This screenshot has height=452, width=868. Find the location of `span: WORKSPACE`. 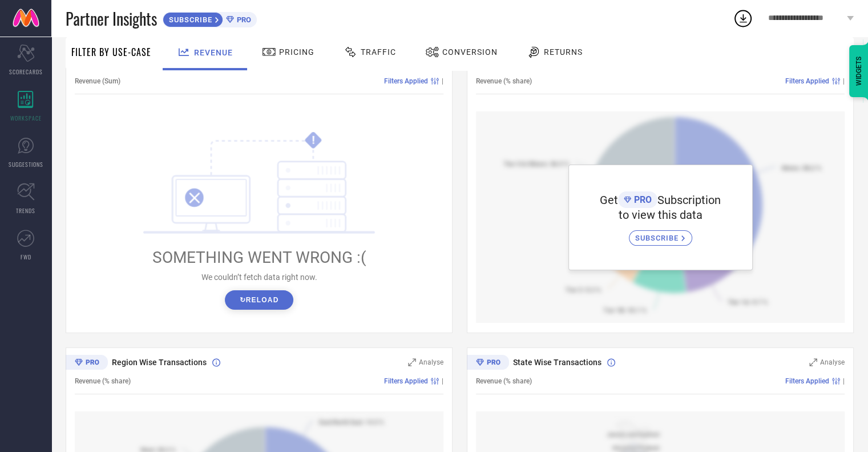

span: WORKSPACE is located at coordinates (26, 117).